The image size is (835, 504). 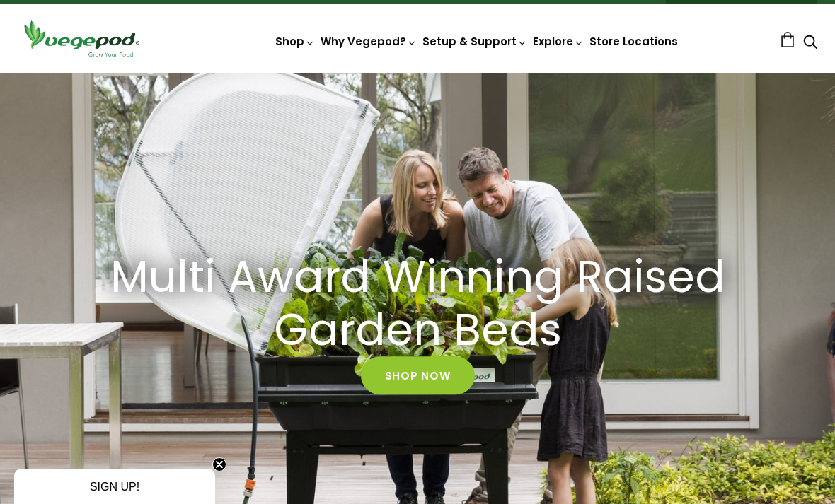 I want to click on a: Explore, so click(x=558, y=41).